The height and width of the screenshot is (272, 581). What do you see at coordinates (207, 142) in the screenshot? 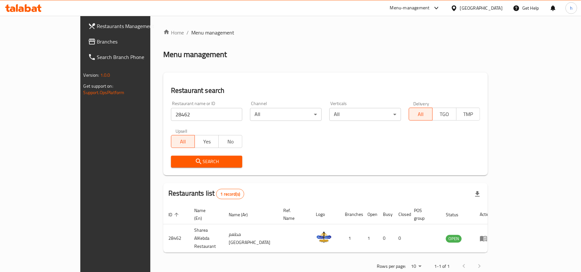
I see `span: Yes` at bounding box center [207, 142].